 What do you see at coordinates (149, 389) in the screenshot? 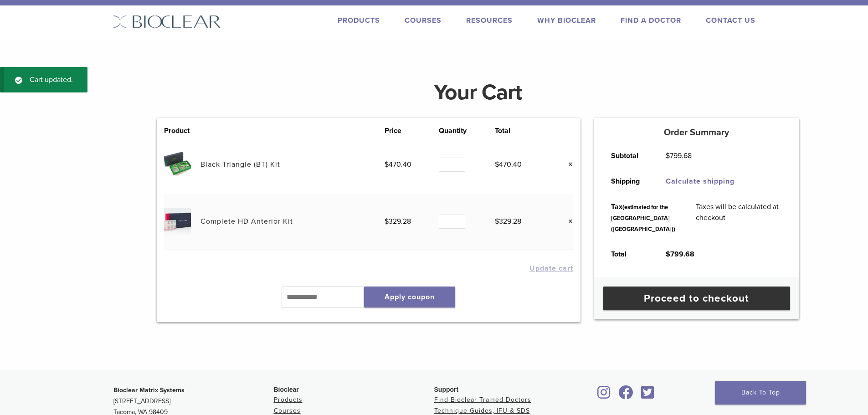
I see `strong: Bioclear Matrix Systems` at bounding box center [149, 389].